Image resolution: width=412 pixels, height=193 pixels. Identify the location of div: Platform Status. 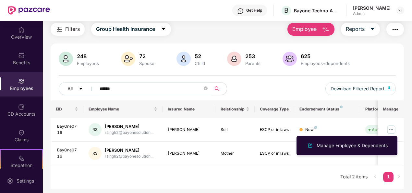
(383, 109).